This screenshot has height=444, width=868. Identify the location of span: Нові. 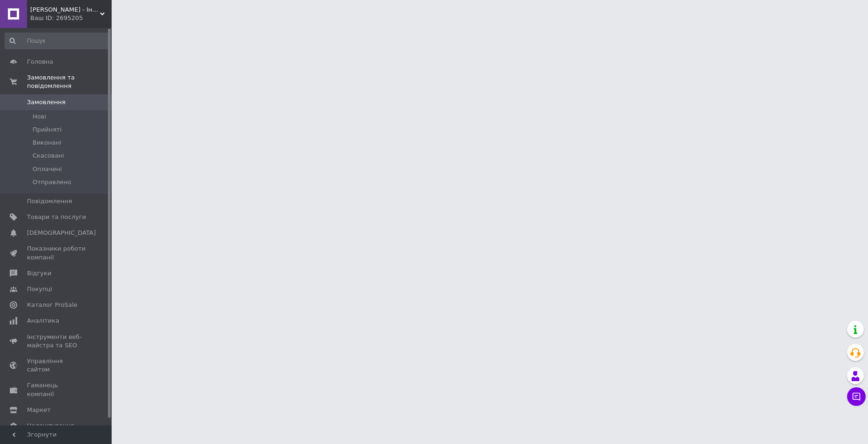
(39, 117).